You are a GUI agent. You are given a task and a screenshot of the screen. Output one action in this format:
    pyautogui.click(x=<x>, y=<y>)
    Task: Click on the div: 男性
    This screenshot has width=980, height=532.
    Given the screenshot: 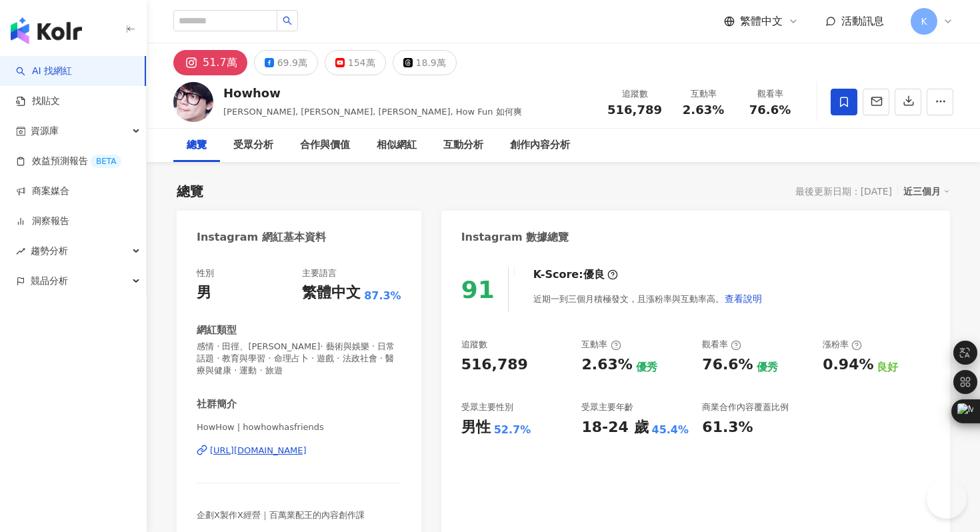 What is the action you would take?
    pyautogui.click(x=476, y=427)
    